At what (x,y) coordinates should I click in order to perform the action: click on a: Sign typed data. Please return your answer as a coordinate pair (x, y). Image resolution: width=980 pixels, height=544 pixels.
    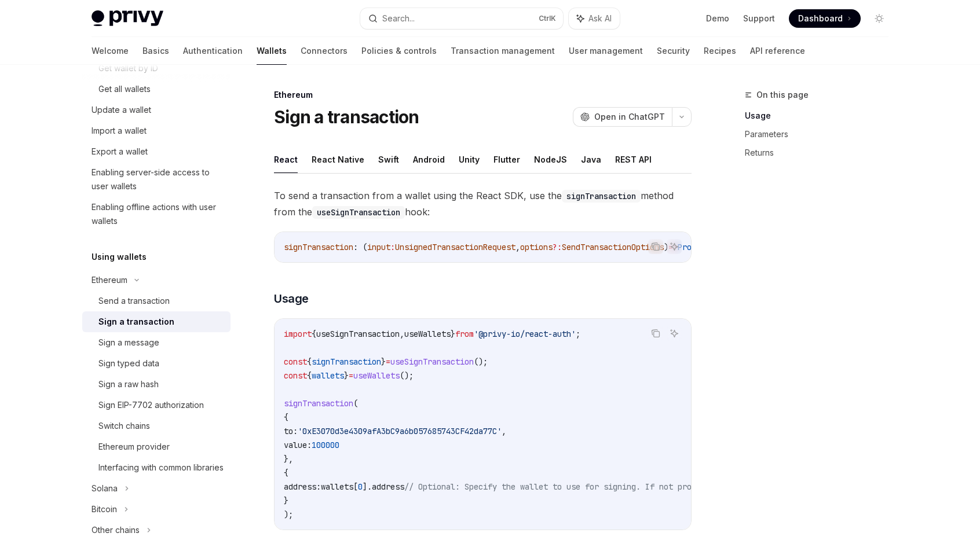
    Looking at the image, I should click on (156, 364).